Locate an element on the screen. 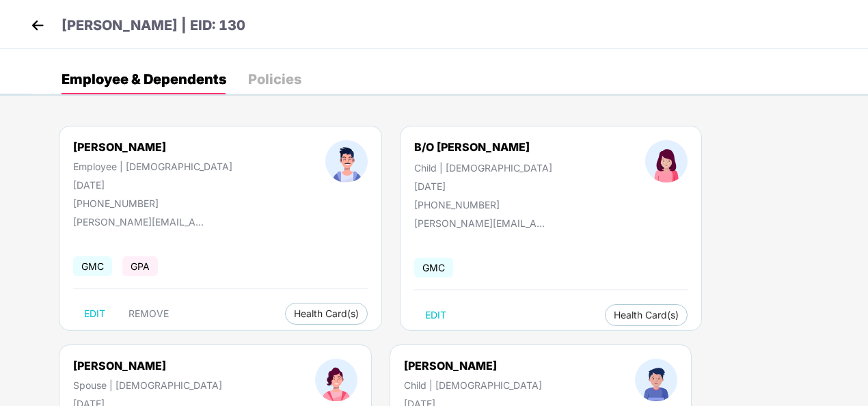 The height and width of the screenshot is (406, 868). span: REMOVE is located at coordinates (148, 314).